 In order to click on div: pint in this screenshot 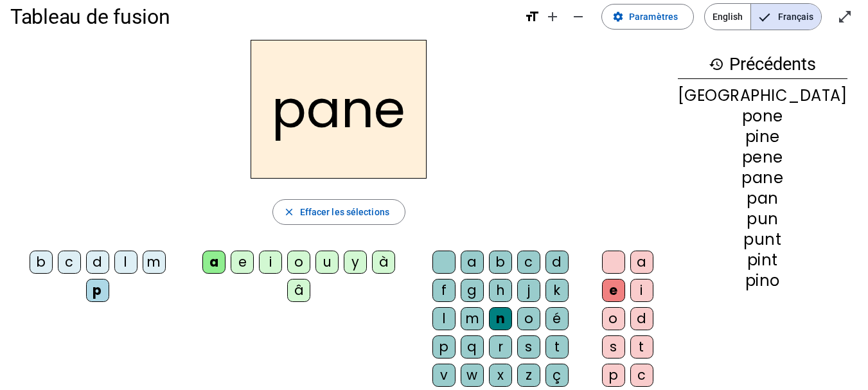, I will do `click(762, 260)`.